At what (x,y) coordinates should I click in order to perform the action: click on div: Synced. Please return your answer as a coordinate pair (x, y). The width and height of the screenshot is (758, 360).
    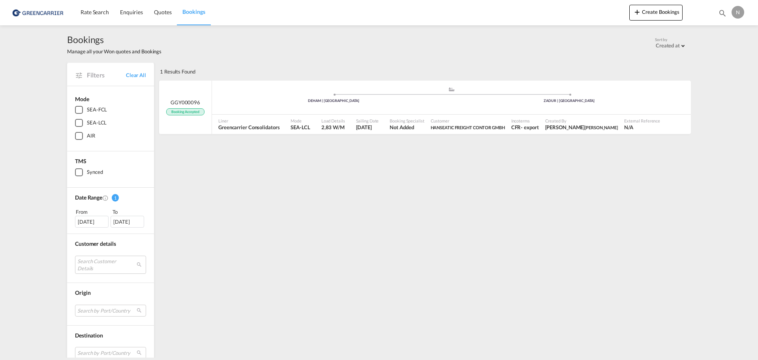
    Looking at the image, I should click on (95, 172).